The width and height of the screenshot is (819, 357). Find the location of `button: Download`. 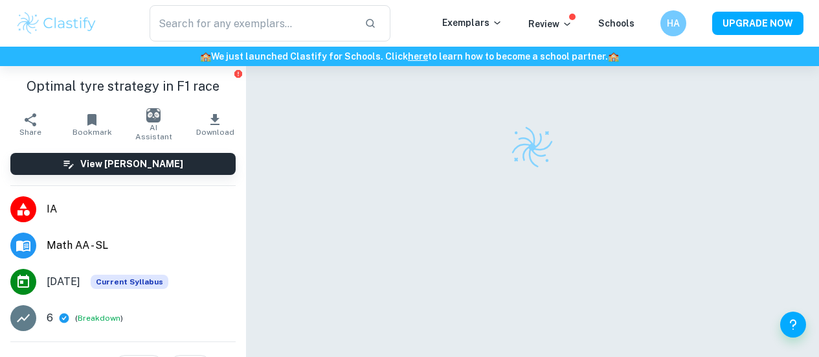

button: Download is located at coordinates (215, 124).